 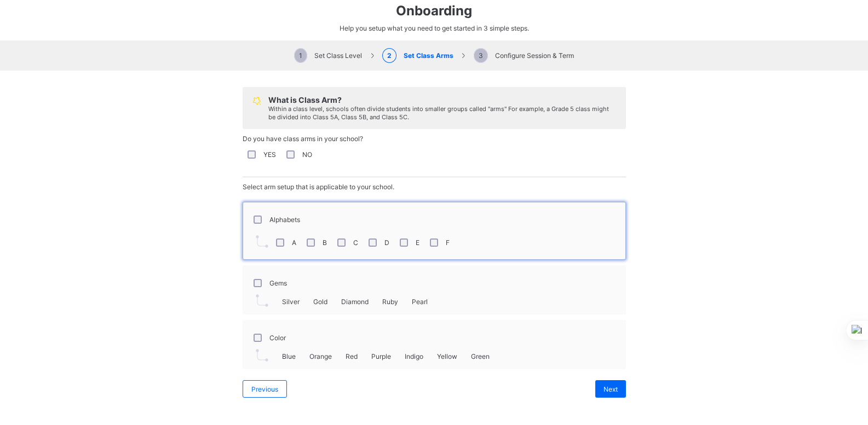 What do you see at coordinates (419, 301) in the screenshot?
I see `span: Pearl` at bounding box center [419, 301].